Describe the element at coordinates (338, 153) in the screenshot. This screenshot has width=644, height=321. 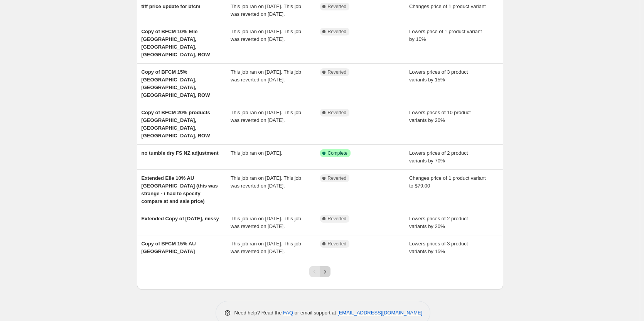
I see `span: Complete` at that location.